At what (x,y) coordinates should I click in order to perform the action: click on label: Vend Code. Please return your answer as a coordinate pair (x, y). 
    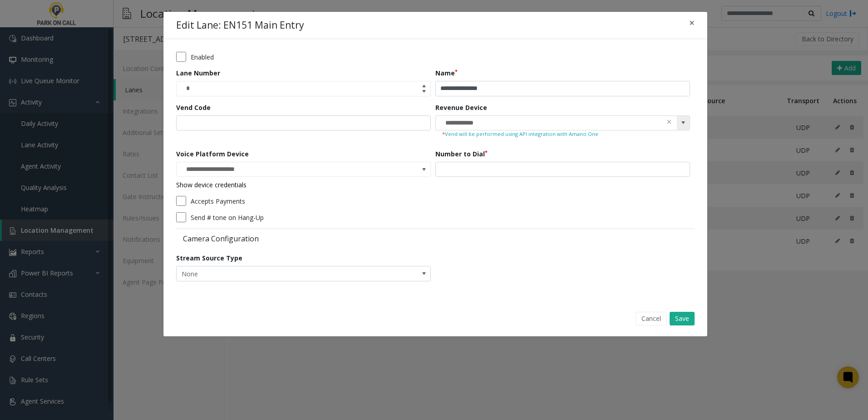
    Looking at the image, I should click on (194, 107).